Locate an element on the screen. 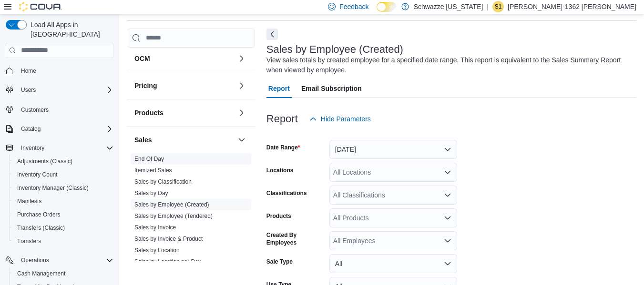 This screenshot has height=285, width=644. span: Sales by Location is located at coordinates (157, 251).